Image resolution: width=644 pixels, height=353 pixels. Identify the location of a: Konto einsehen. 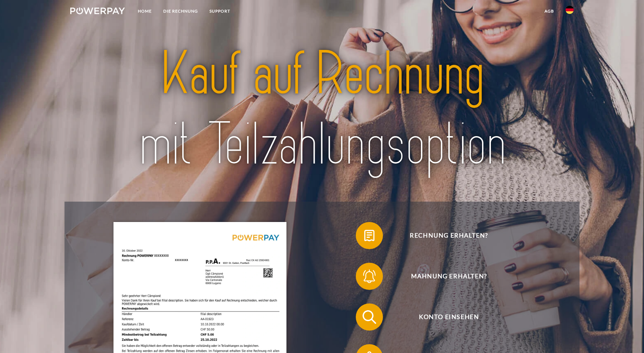
(444, 317).